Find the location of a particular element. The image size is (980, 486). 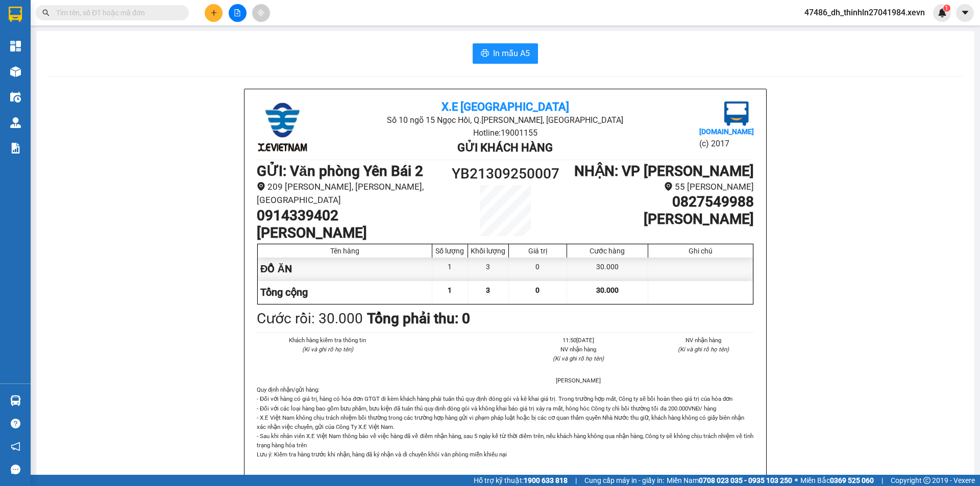

p: - Đối với hàng có giá trị, hàng có hóa đơn GTGT đi kèm khách hàng phải tuân thủ quy định đóng gói... is located at coordinates (505, 426).